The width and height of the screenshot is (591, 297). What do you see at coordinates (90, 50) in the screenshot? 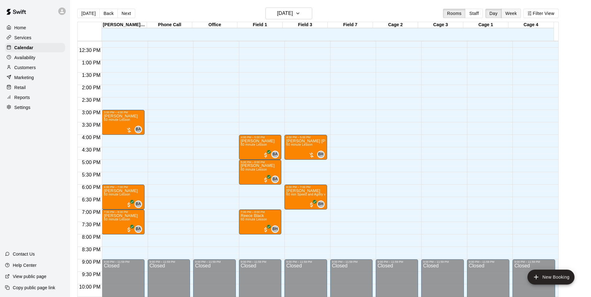
I see `span: 12:30 PM` at bounding box center [90, 50].